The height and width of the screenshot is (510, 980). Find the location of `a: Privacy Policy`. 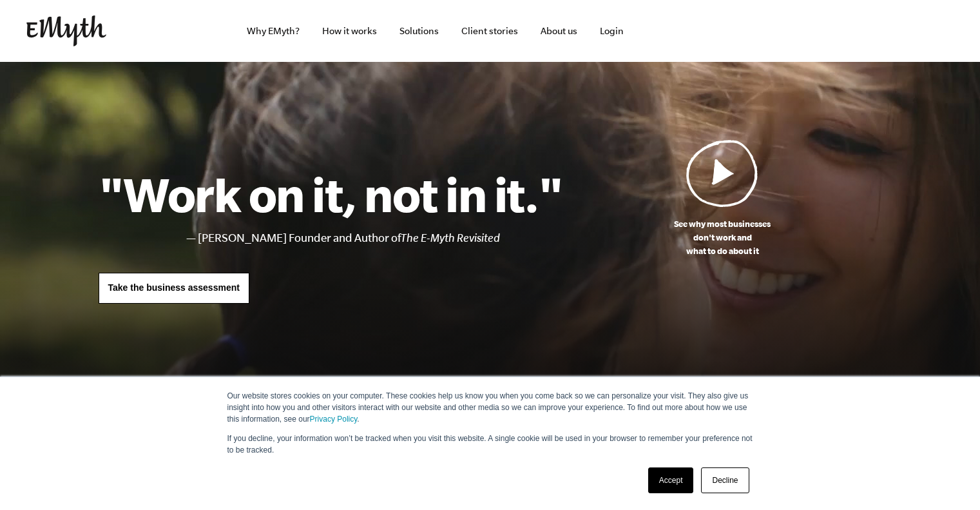

a: Privacy Policy is located at coordinates (334, 419).